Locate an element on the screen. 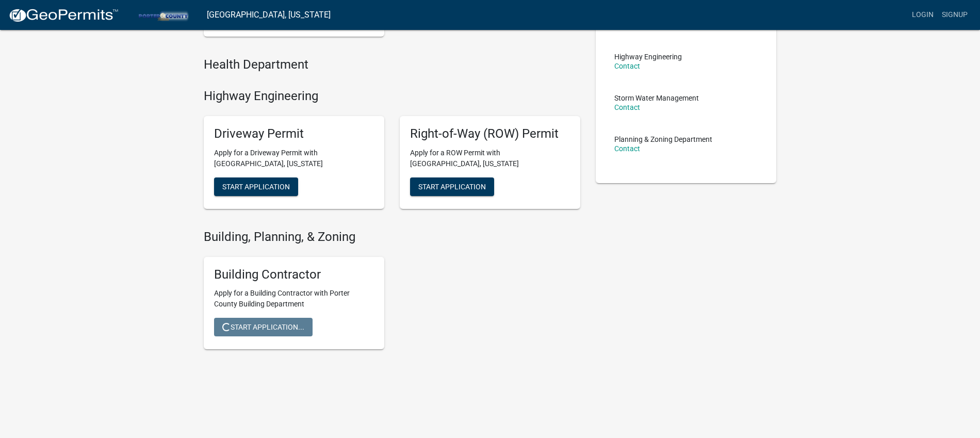  button: Start Application... is located at coordinates (263, 327).